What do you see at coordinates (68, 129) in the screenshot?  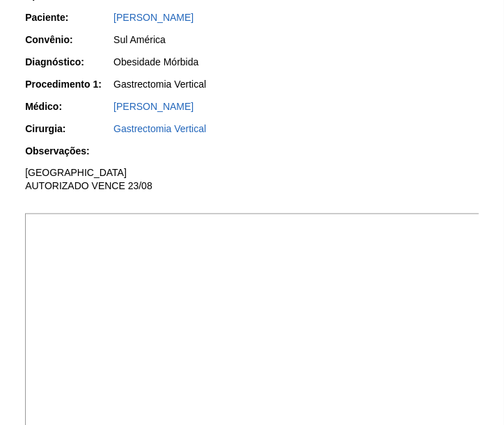 I see `div: Cirurgia:` at bounding box center [68, 129].